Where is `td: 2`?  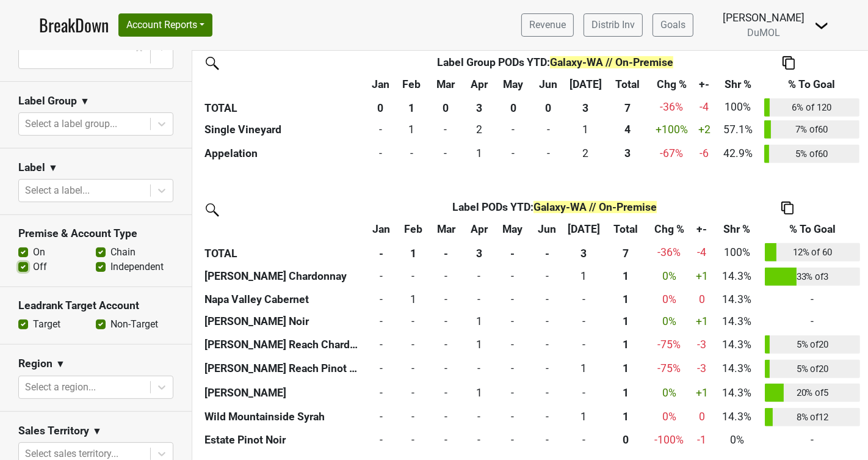 td: 2 is located at coordinates (479, 129).